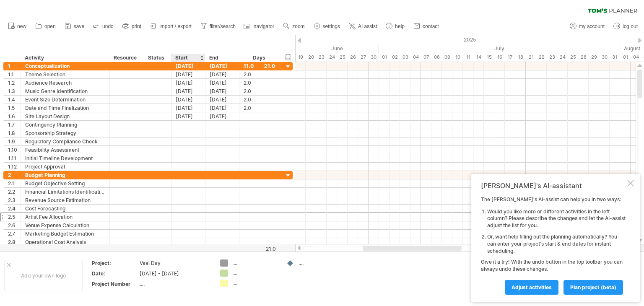 The image size is (644, 306). Describe the element at coordinates (594, 287) in the screenshot. I see `span: plan project (beta)` at that location.